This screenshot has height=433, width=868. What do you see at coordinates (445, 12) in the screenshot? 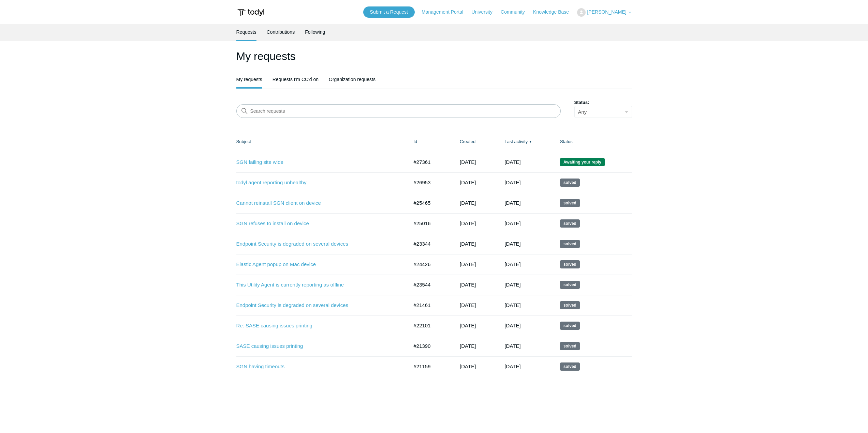
I see `a: Management Portal` at bounding box center [445, 12].